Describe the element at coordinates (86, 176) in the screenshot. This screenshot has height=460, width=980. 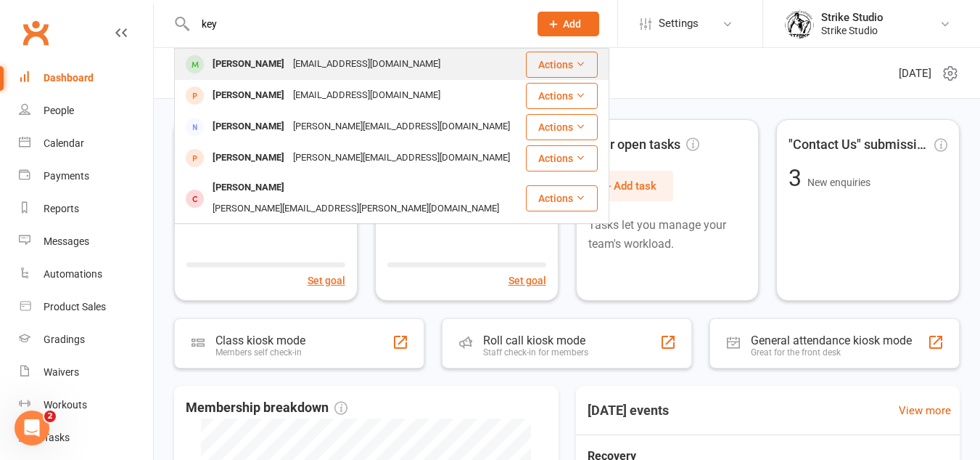
I see `a: Payments` at that location.